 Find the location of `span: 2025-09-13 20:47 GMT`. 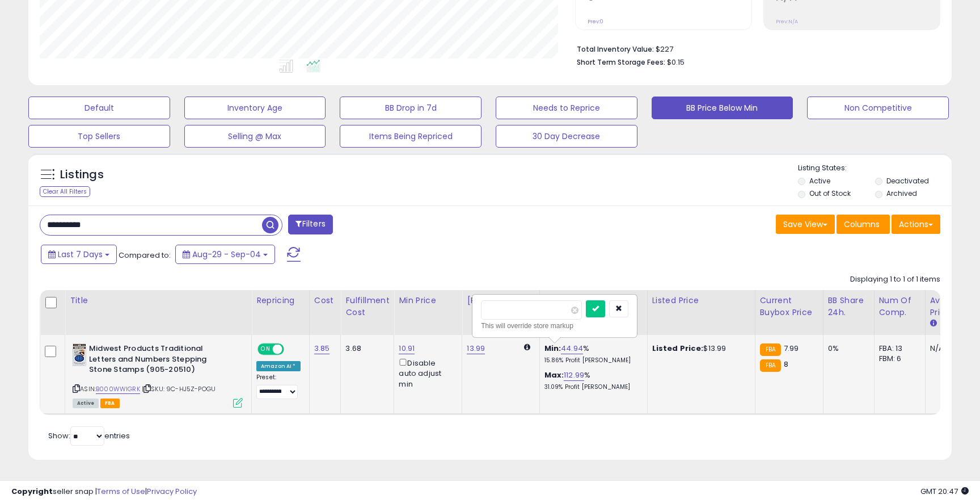

span: 2025-09-13 20:47 GMT is located at coordinates (944, 491).